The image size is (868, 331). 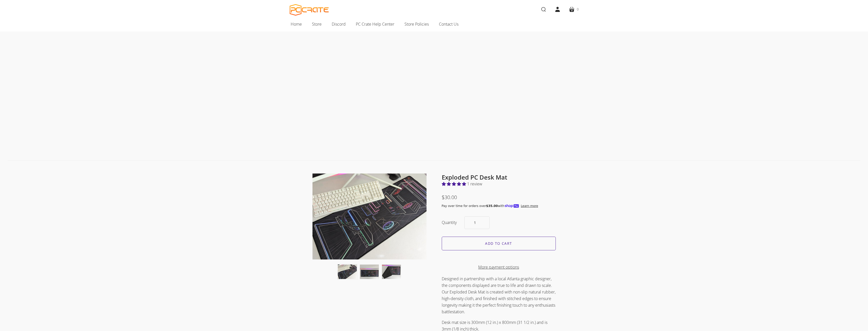 What do you see at coordinates (296, 24) in the screenshot?
I see `a: Home` at bounding box center [296, 24].